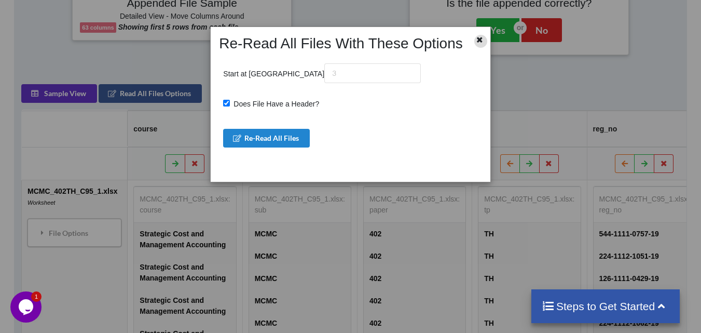 Image resolution: width=701 pixels, height=333 pixels. I want to click on input: 3, so click(373, 73).